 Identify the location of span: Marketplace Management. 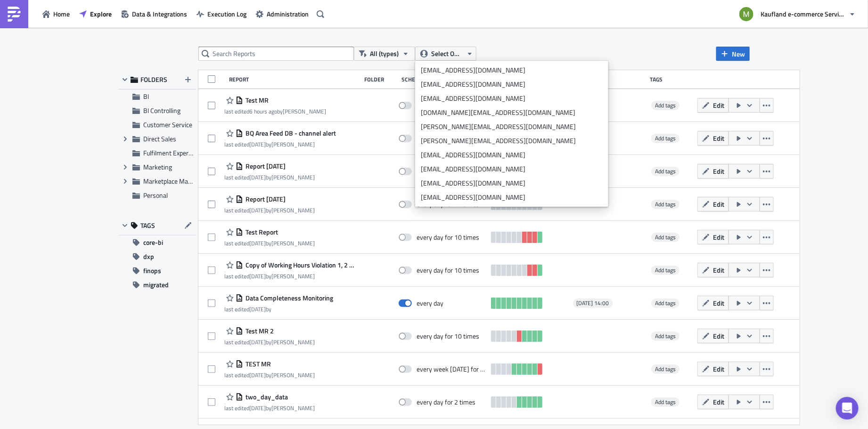
(180, 181).